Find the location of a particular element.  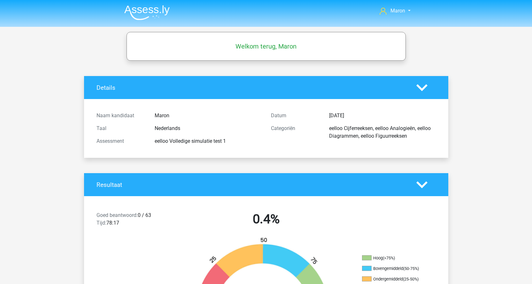

div: (>75%) is located at coordinates (389, 258).